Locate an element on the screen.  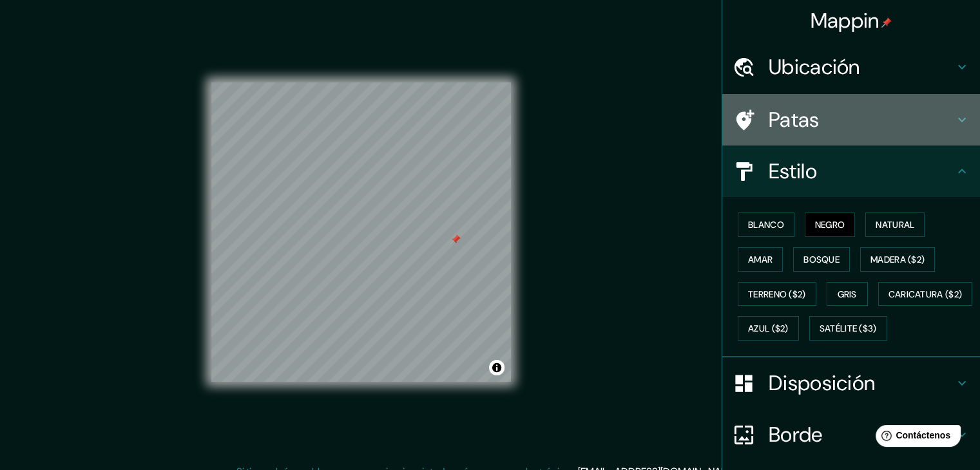
canvas: Mapa is located at coordinates (361, 232).